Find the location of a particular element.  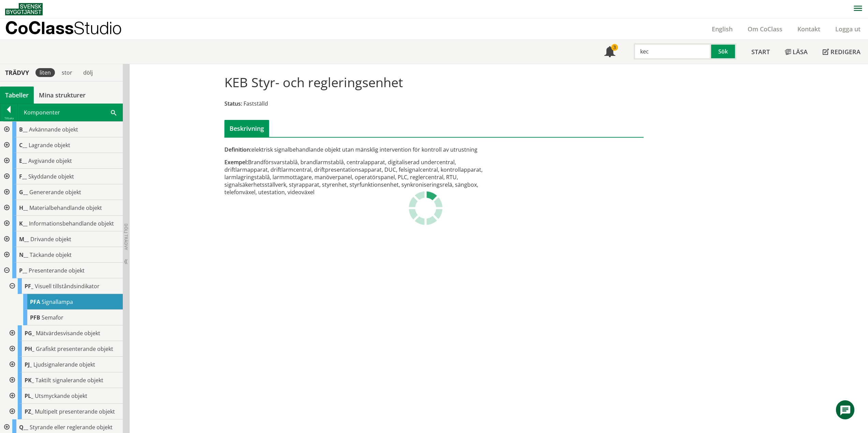

span: N__ is located at coordinates (23, 255).